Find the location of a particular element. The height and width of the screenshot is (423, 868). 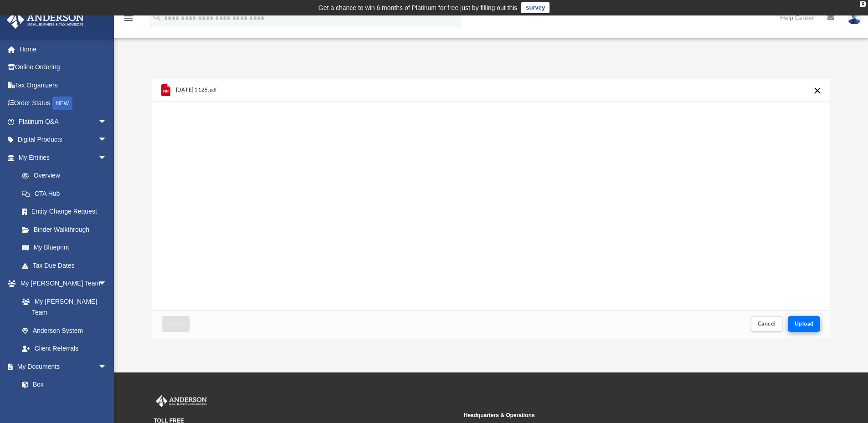

div: grid is located at coordinates (491, 195).